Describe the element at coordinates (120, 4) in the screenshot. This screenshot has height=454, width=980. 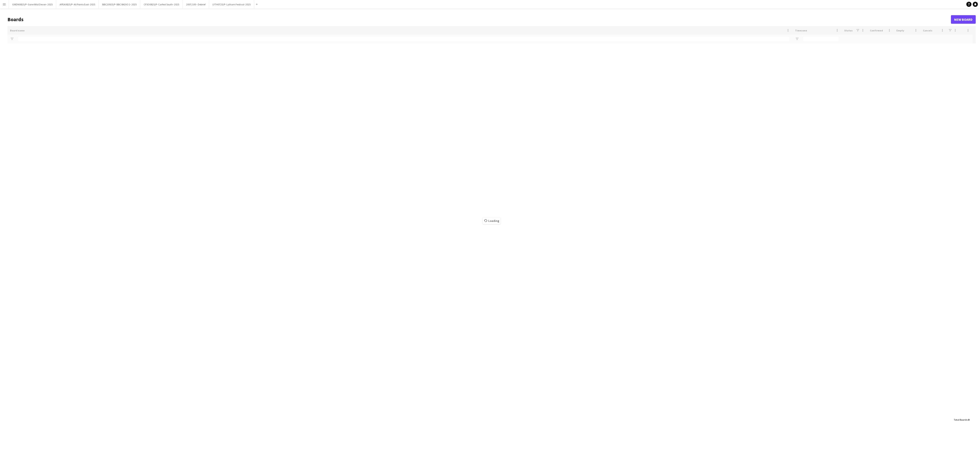
I see `button: BBC20925/P- BBC RADIO 2- 2025` at that location.